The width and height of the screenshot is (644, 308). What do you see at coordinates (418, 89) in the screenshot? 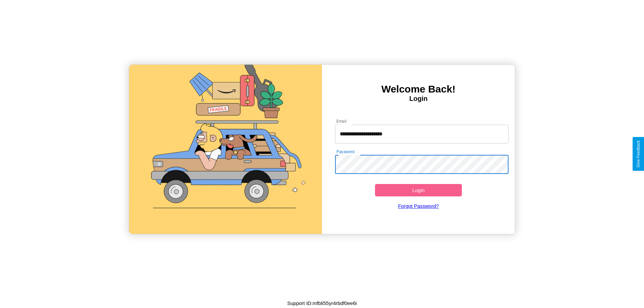
I see `h3: Welcome Back!` at bounding box center [418, 89].